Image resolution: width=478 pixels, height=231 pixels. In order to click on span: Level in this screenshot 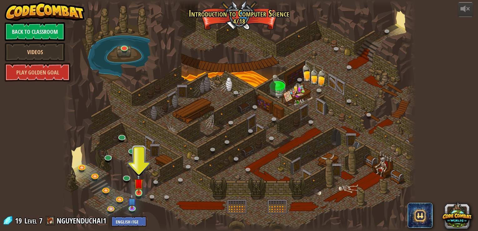, I will do `click(31, 221)`.